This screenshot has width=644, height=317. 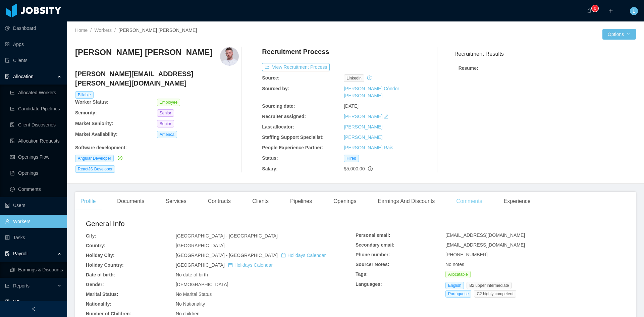 What do you see at coordinates (386, 116) in the screenshot?
I see `i: icon: edit` at bounding box center [386, 116].